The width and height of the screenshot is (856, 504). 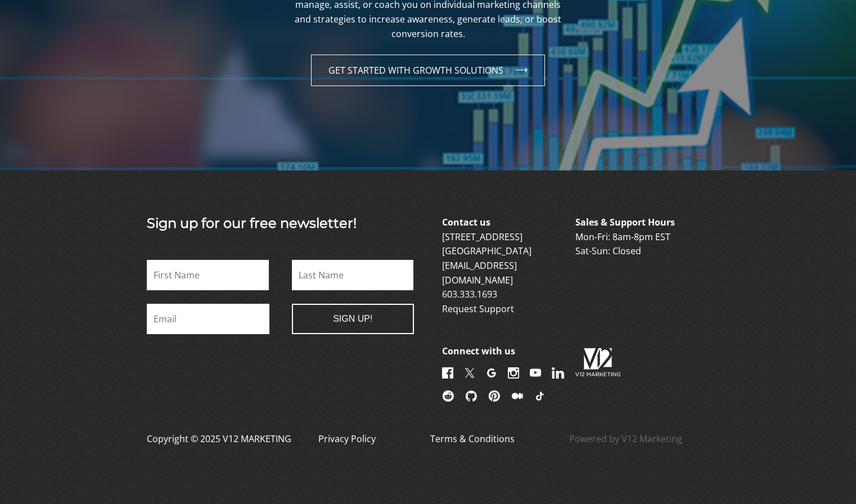 What do you see at coordinates (598, 362) in the screenshot?
I see `img: V12FOOTER.png` at bounding box center [598, 362].